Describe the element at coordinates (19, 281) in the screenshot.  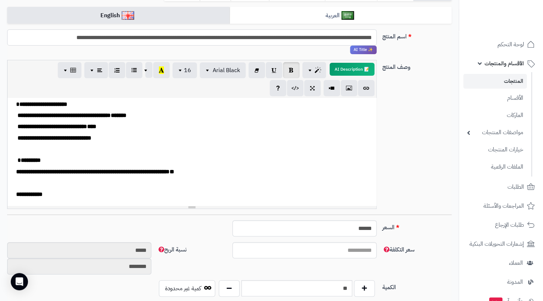
I see `div: Open Intercom Messenger` at that location.